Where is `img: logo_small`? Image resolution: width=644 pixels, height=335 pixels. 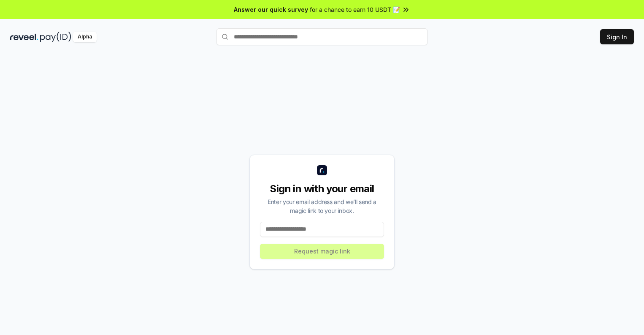
img: logo_small is located at coordinates (322, 171).